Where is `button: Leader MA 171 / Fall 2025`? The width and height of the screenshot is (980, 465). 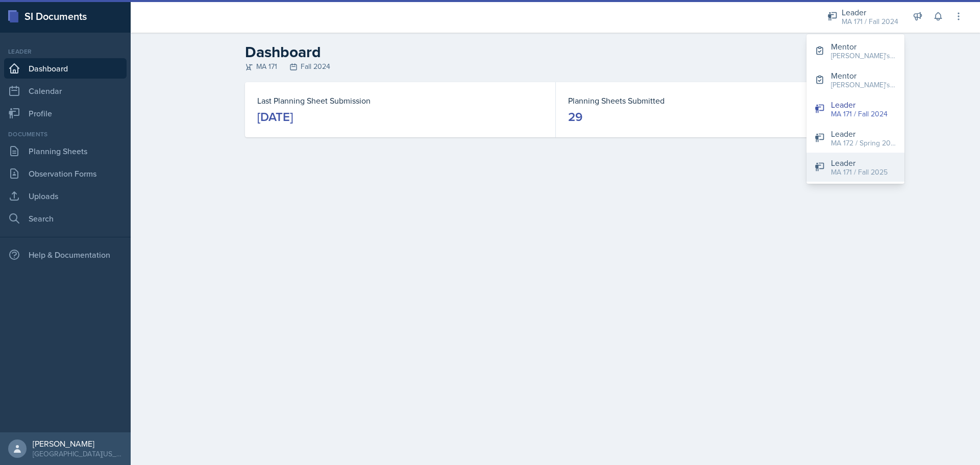
button: Leader MA 171 / Fall 2025 is located at coordinates (856, 167).